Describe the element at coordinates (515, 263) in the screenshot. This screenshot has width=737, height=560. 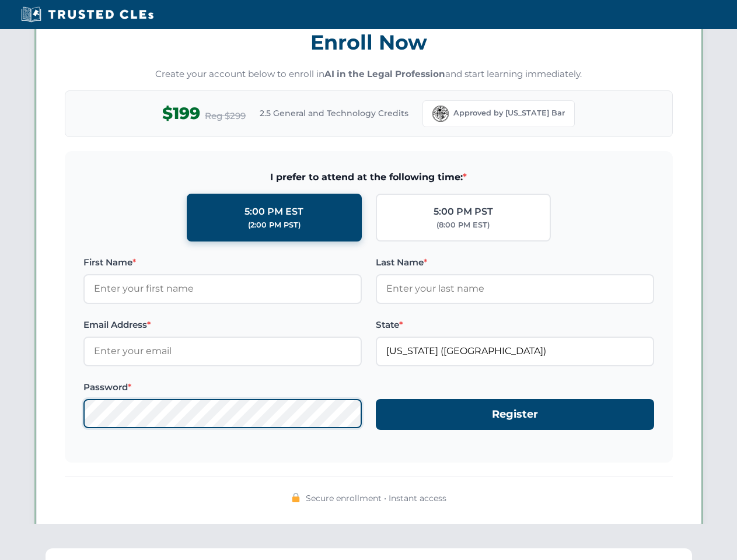
I see `label: Last Name` at that location.